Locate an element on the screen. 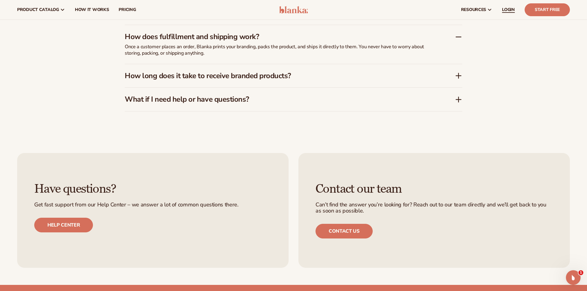  span: pricing is located at coordinates (127, 10).